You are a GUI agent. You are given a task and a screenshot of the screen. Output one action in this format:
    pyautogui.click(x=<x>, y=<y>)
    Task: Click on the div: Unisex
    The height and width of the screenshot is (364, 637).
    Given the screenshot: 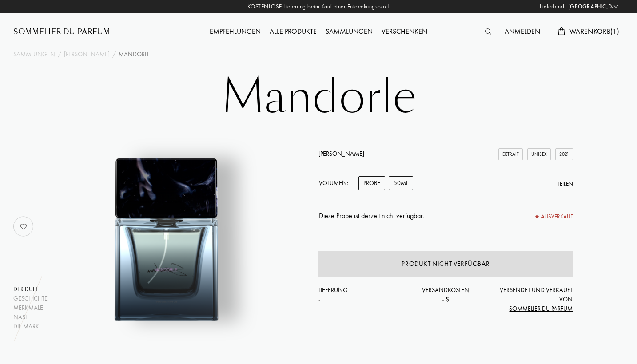 What is the action you would take?
    pyautogui.click(x=539, y=154)
    